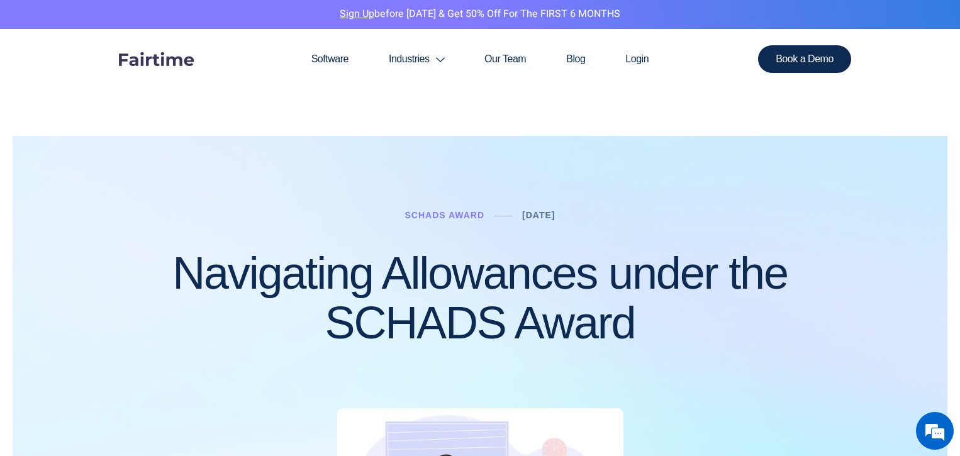 Image resolution: width=960 pixels, height=456 pixels. Describe the element at coordinates (804, 59) in the screenshot. I see `a: Book a Demo` at that location.